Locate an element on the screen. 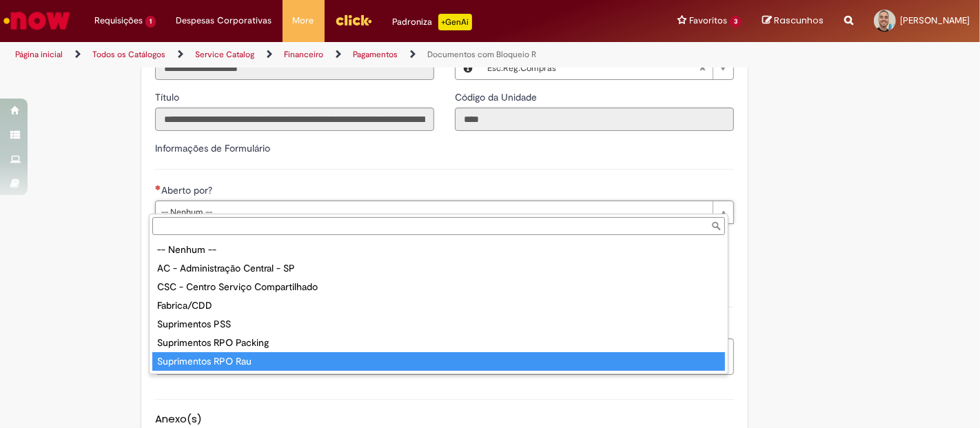 This screenshot has height=428, width=980. ul: Aberto por? is located at coordinates (438, 305).